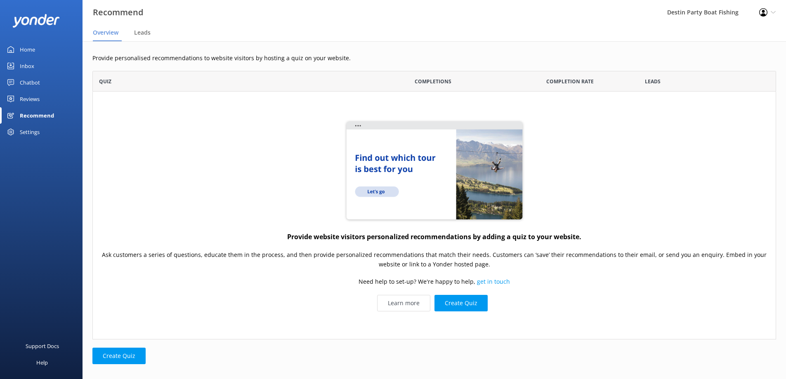  Describe the element at coordinates (27, 66) in the screenshot. I see `div: Inbox` at that location.